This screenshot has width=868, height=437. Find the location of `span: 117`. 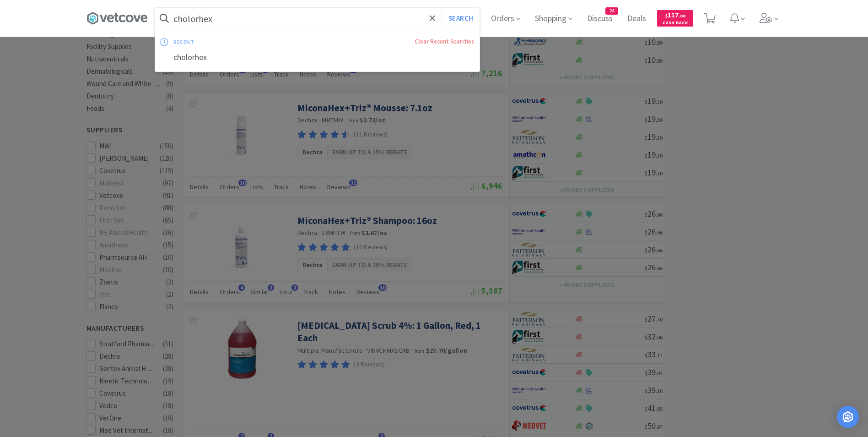

span: 117 is located at coordinates (676, 15).